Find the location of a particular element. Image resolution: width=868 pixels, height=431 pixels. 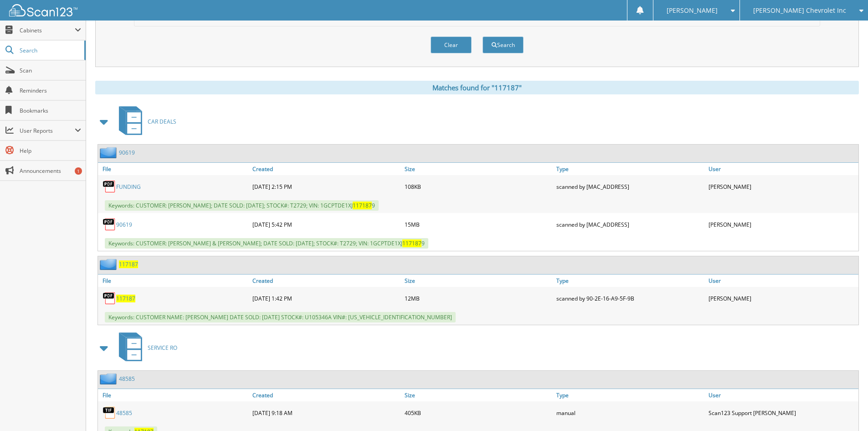

img: TIF.png is located at coordinates (109, 413).